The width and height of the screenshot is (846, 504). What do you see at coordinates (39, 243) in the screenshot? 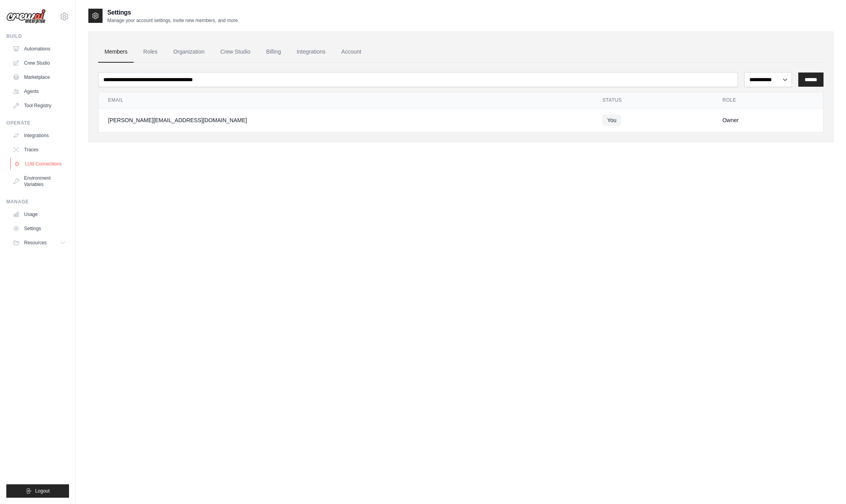
I see `button: Resources` at bounding box center [39, 243].